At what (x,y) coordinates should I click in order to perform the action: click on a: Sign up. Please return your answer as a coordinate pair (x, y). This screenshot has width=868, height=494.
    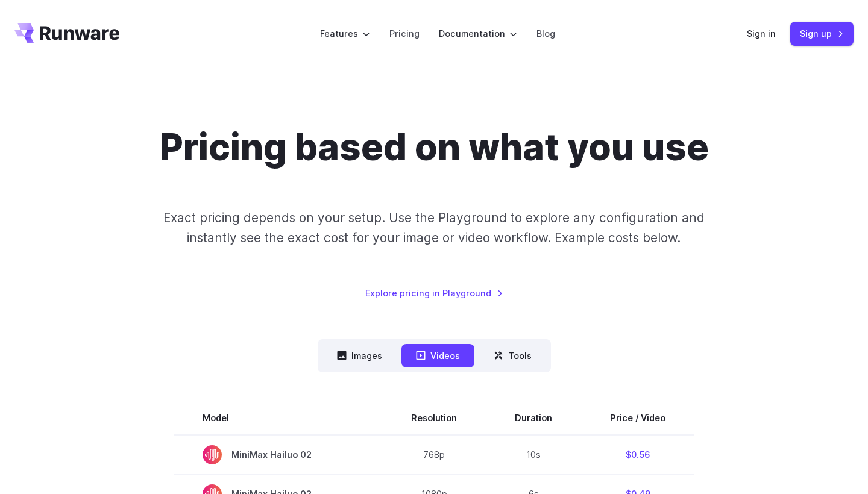
    Looking at the image, I should click on (821, 33).